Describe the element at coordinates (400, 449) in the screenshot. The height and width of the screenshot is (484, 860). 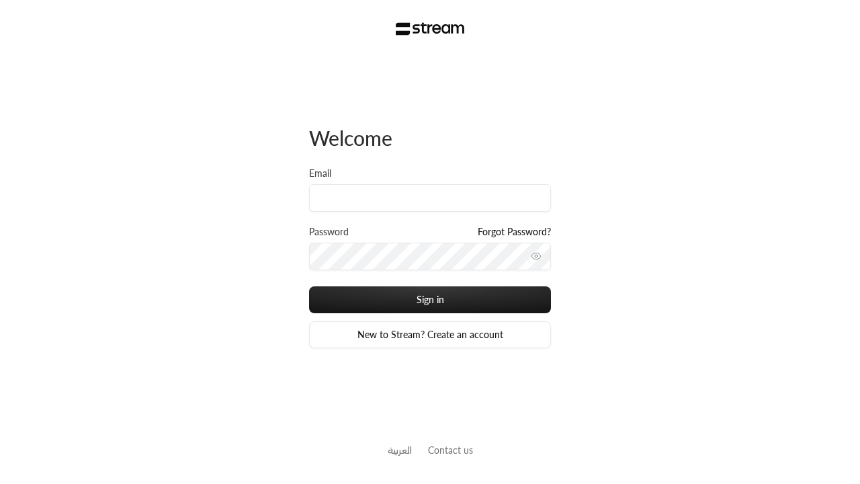
I see `a: العربية` at that location.